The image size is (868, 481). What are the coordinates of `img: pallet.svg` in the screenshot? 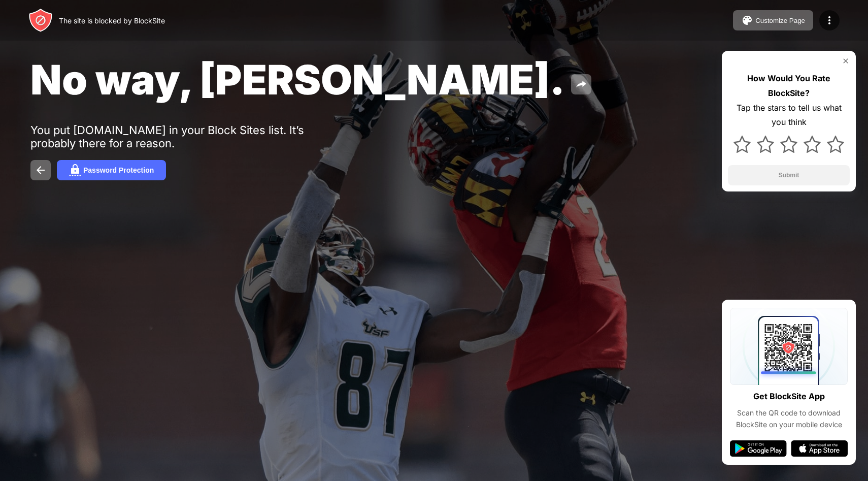 It's located at (747, 20).